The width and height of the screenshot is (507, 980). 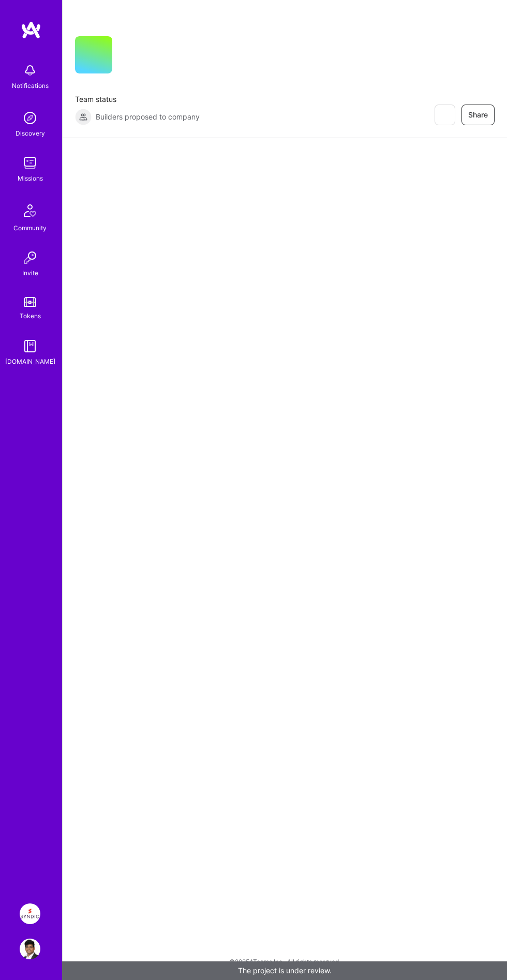 What do you see at coordinates (30, 70) in the screenshot?
I see `img: bell` at bounding box center [30, 70].